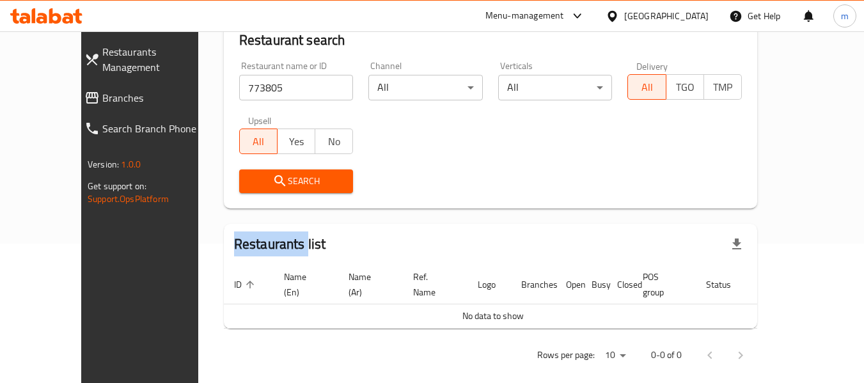  Describe the element at coordinates (296, 88) in the screenshot. I see `input: Search for restaurant name or ID..` at that location.